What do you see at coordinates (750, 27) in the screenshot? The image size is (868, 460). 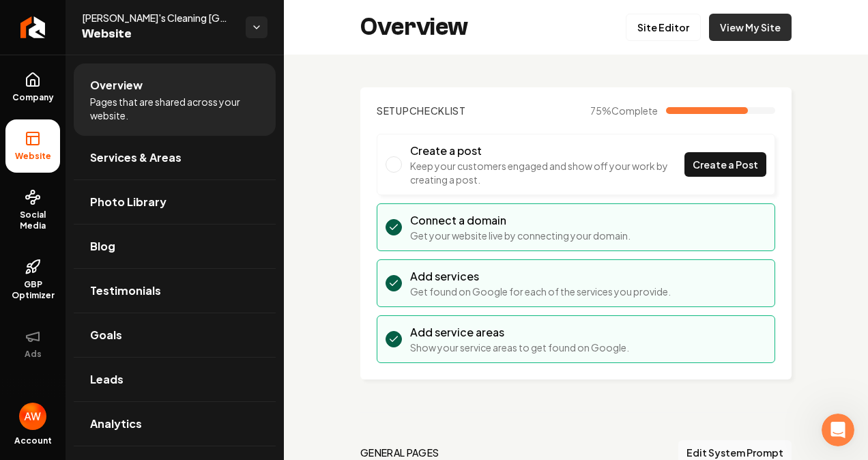 I see `a: View My Site` at bounding box center [750, 27].